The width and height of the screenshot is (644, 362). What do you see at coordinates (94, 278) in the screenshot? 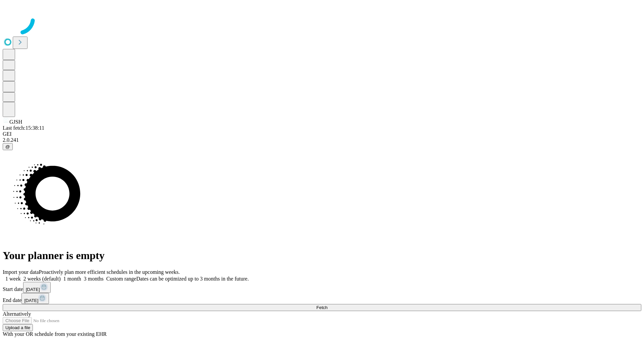
I see `span: 3 months` at bounding box center [94, 278].